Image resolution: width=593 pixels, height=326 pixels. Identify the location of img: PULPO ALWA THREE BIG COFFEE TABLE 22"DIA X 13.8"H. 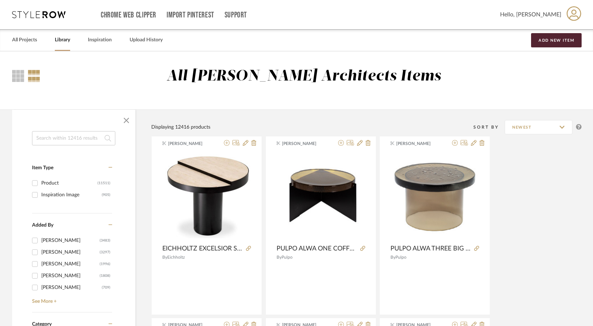
(435, 196).